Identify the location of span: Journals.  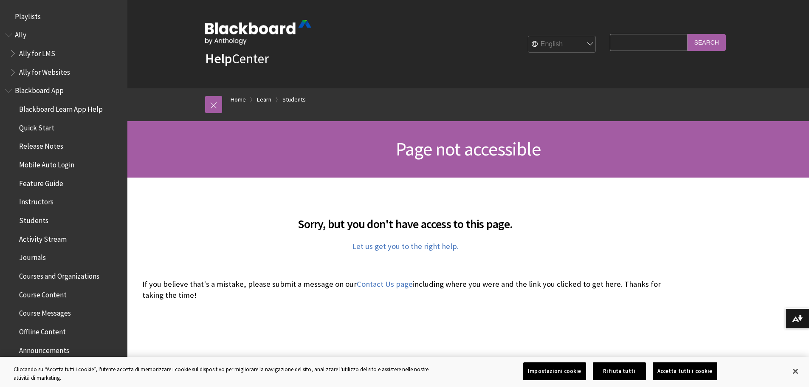
(32, 256).